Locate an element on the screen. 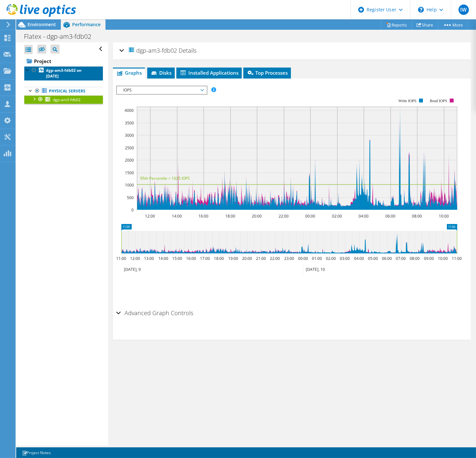 The height and width of the screenshot is (458, 476). text: 09:00 is located at coordinates (429, 258).